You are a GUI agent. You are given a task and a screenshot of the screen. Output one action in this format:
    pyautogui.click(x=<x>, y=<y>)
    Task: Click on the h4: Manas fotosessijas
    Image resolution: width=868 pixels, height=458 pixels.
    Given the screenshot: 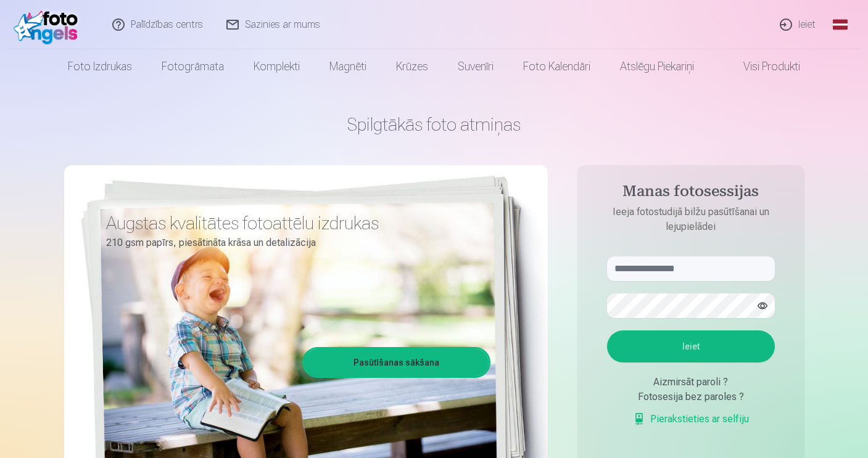 What is the action you would take?
    pyautogui.click(x=691, y=193)
    